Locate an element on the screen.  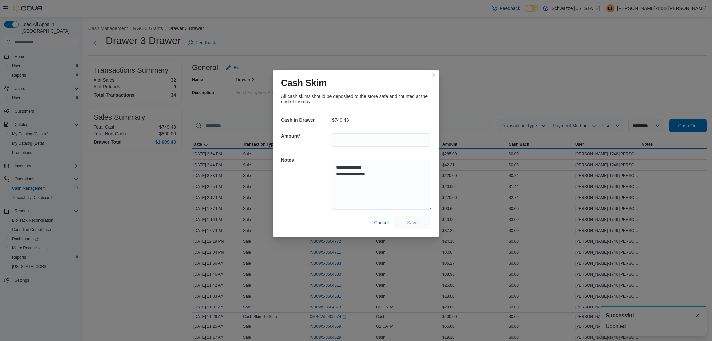
h5: Notes is located at coordinates (306, 160).